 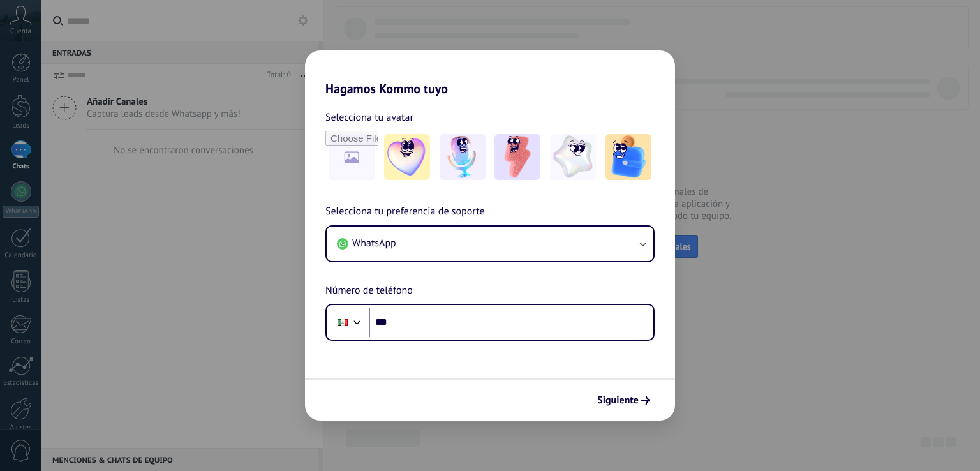 I want to click on img: -2.jpeg, so click(x=463, y=157).